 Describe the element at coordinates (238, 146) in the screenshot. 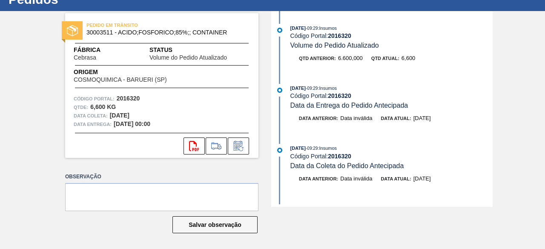

I see `div: Informar alteração no pedido` at that location.